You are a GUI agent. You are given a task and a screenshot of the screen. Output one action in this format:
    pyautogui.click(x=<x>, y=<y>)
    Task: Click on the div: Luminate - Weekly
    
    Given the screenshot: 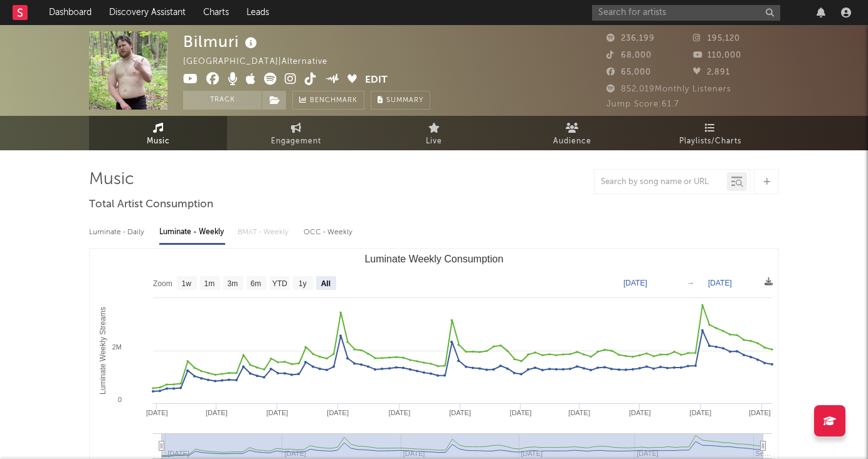 What is the action you would take?
    pyautogui.click(x=192, y=232)
    